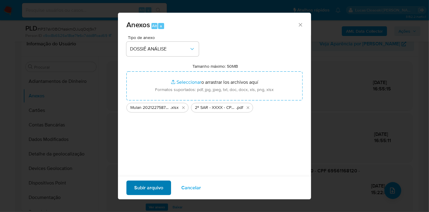 The image size is (429, 212). What do you see at coordinates (215, 106) in the screenshot?
I see `ul: Archivos seleccionados` at bounding box center [215, 106].